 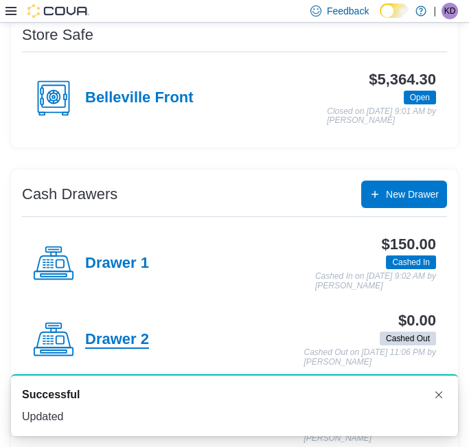 What do you see at coordinates (420, 98) in the screenshot?
I see `span: Open` at bounding box center [420, 98].